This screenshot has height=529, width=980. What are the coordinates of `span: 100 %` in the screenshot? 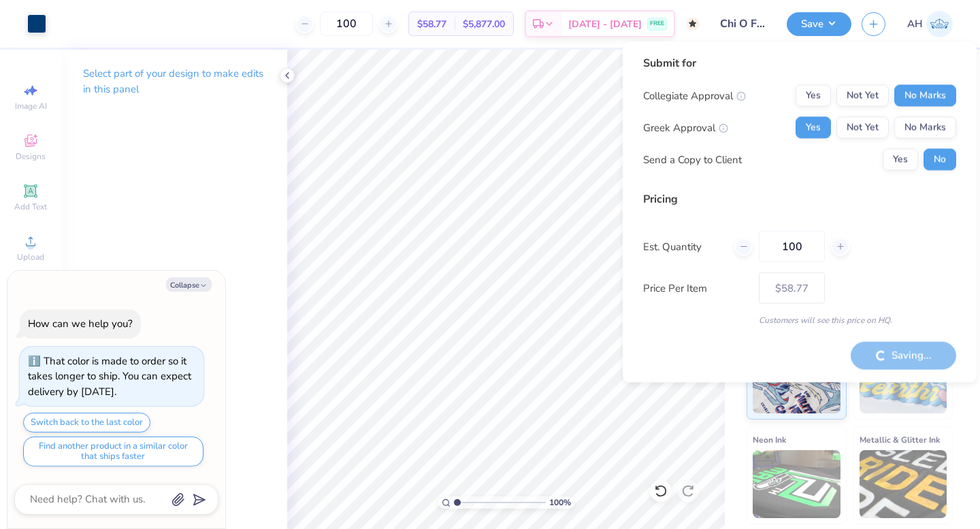 It's located at (561, 503).